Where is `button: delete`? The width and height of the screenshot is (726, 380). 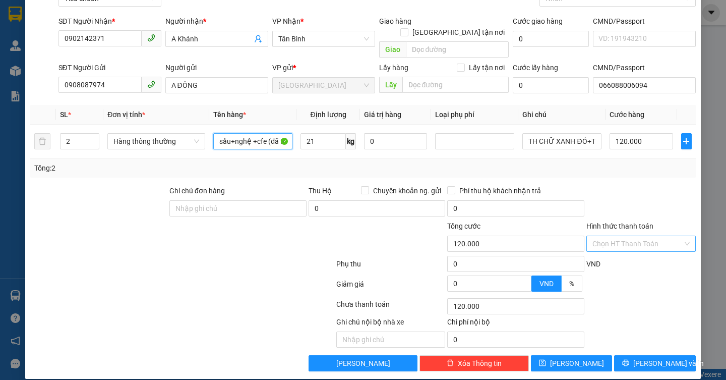
button: delete is located at coordinates (42, 141).